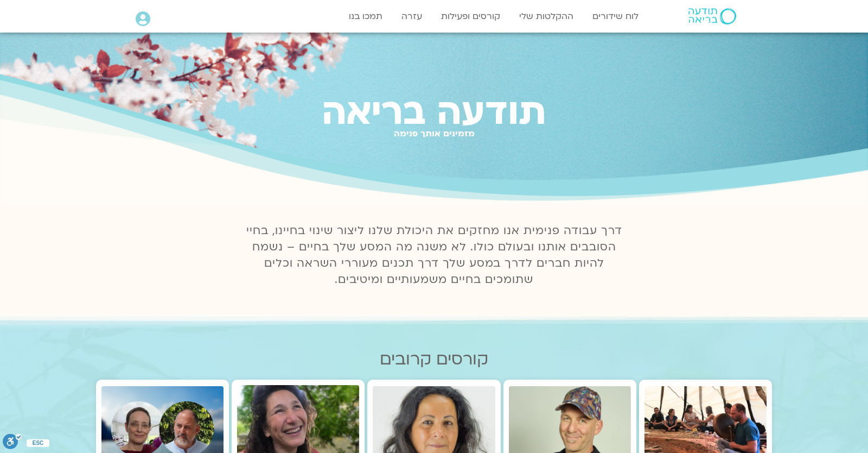 The height and width of the screenshot is (453, 868). What do you see at coordinates (412, 16) in the screenshot?
I see `a: עזרה` at bounding box center [412, 16].